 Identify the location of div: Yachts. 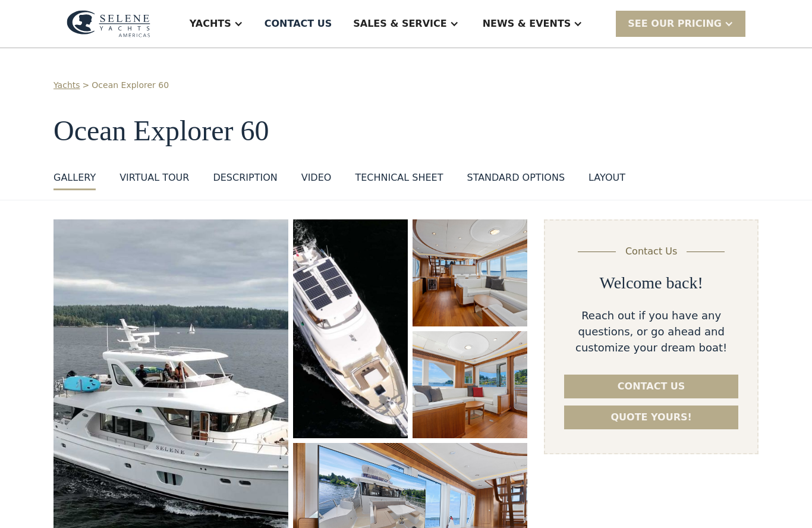
(210, 24).